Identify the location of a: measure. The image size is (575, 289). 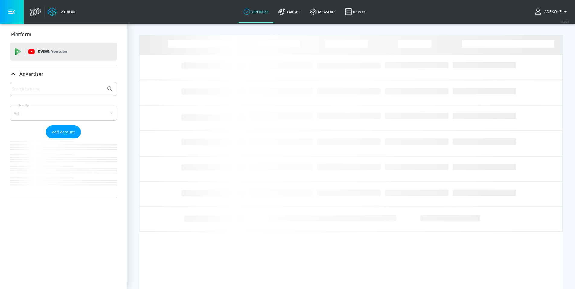
(323, 12).